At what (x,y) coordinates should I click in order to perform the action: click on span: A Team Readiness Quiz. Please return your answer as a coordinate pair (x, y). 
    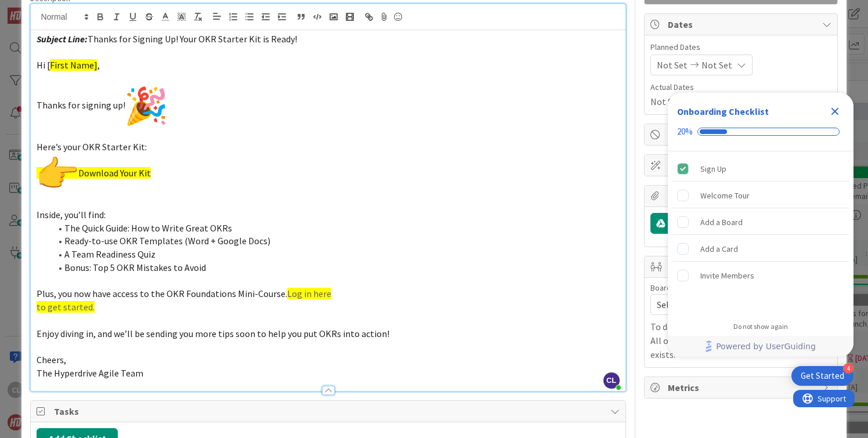
    Looking at the image, I should click on (110, 254).